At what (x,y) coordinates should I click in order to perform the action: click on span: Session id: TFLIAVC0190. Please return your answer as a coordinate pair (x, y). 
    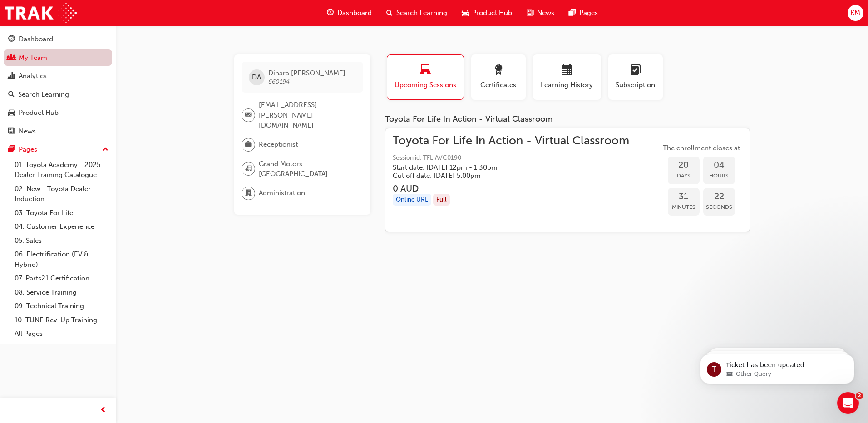
    Looking at the image, I should click on (511, 158).